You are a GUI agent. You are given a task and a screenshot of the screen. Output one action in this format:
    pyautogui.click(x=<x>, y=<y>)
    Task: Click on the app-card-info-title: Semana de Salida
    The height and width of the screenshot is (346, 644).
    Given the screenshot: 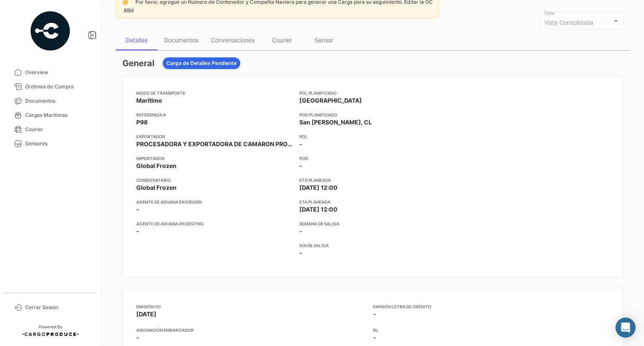 What is the action you would take?
    pyautogui.click(x=376, y=223)
    